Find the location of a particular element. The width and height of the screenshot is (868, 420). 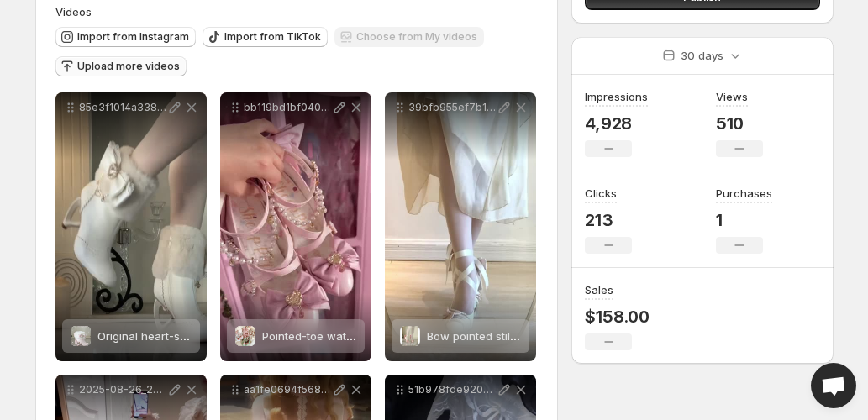

p: 510 is located at coordinates (739, 123).